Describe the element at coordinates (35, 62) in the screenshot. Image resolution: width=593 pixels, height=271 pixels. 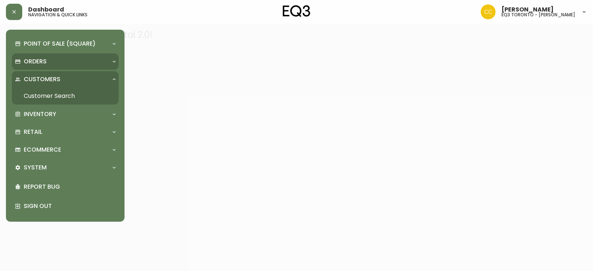
I see `p: Orders` at that location.